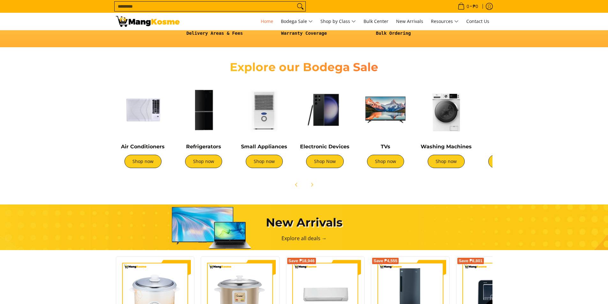  Describe the element at coordinates (204, 110) in the screenshot. I see `img: Refrigerators` at that location.